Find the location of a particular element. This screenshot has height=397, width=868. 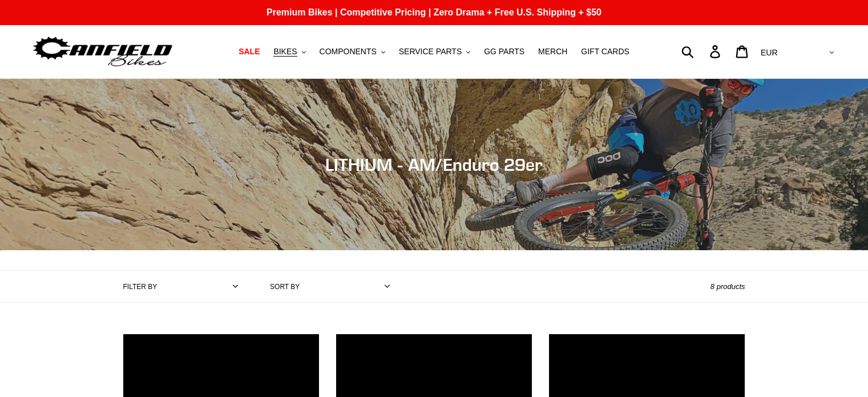

a: GIFT CARDS is located at coordinates (605, 51).